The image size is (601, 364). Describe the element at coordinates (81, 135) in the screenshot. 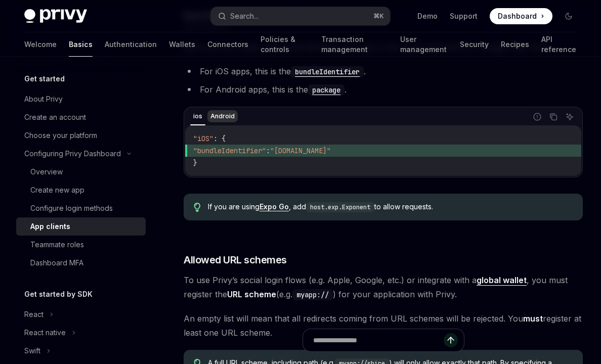

I see `a: Choose your platform` at that location.